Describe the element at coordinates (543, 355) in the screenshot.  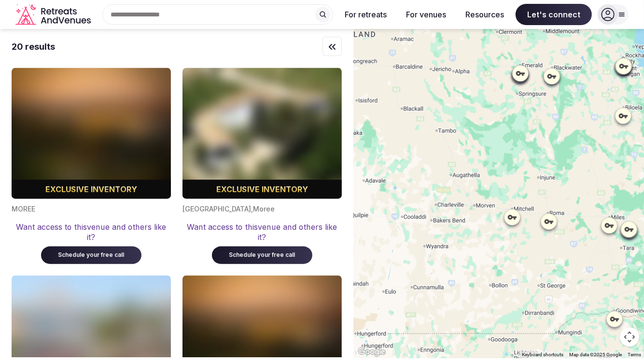
I see `button: Keyboard shortcuts` at that location.